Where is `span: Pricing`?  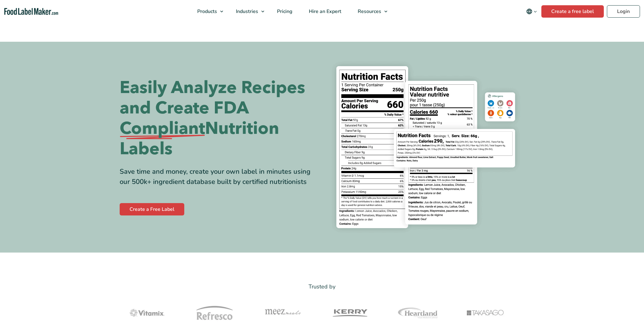
span: Pricing is located at coordinates (284, 11).